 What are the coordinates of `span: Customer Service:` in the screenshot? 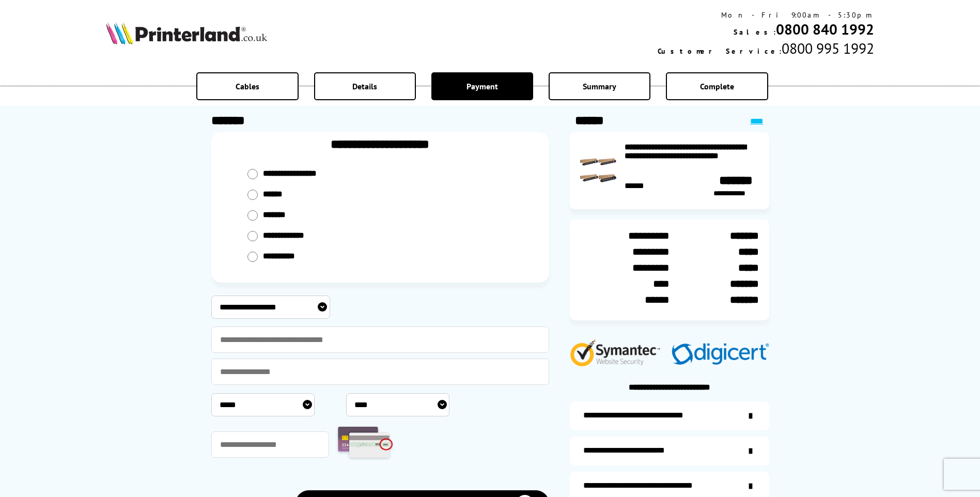 It's located at (720, 51).